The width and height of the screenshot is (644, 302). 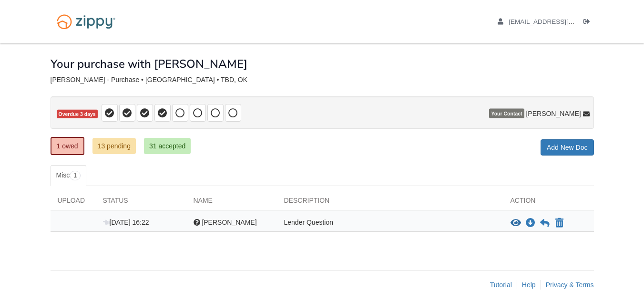 I want to click on div: Description, so click(x=390, y=203).